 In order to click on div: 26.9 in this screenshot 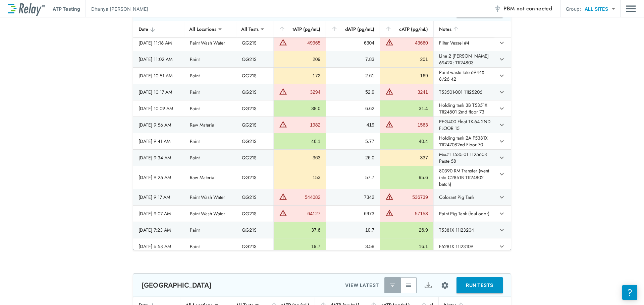, I will do `click(406, 230)`.